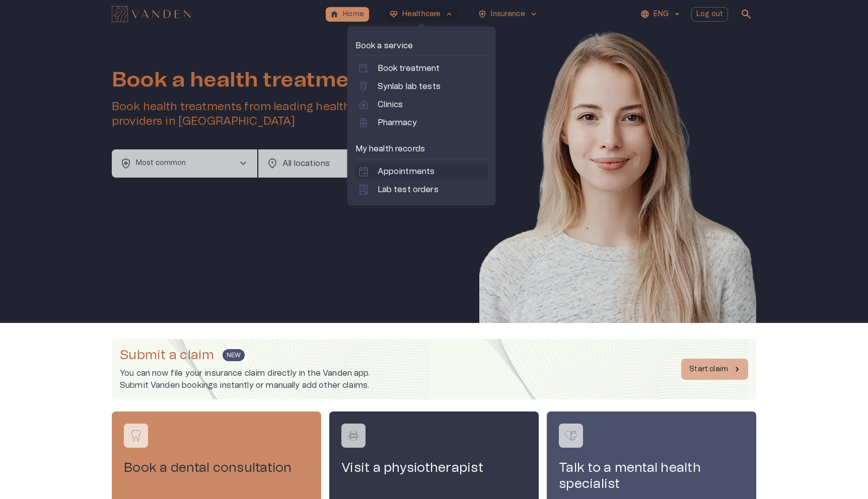  Describe the element at coordinates (217, 468) in the screenshot. I see `h4: Book a dental consultation` at that location.